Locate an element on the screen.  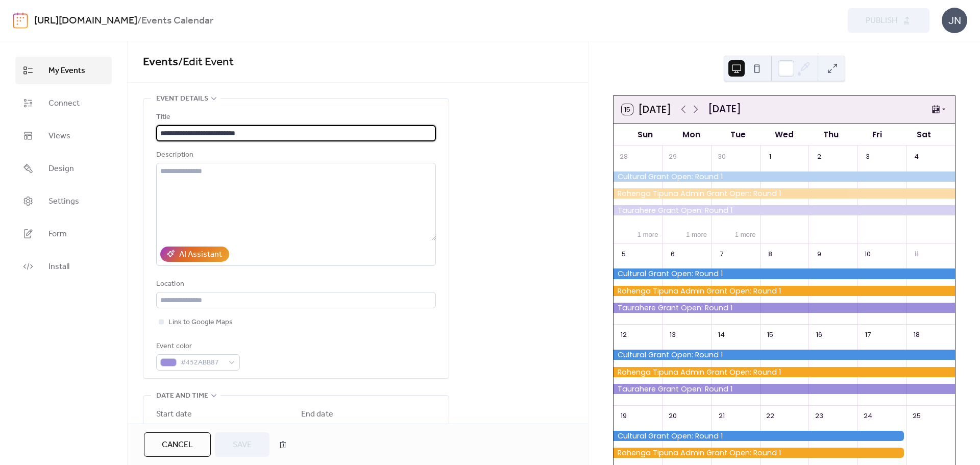
div: 22 is located at coordinates (770, 416).